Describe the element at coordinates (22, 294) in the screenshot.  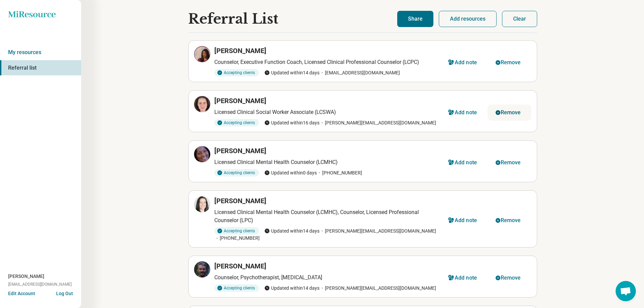
I see `button: Edit Account` at that location.